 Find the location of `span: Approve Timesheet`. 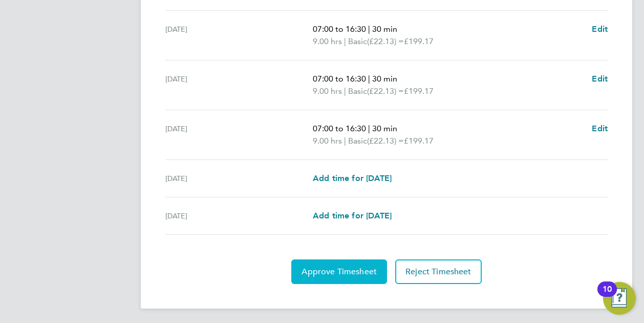

span: Approve Timesheet is located at coordinates (339, 272).